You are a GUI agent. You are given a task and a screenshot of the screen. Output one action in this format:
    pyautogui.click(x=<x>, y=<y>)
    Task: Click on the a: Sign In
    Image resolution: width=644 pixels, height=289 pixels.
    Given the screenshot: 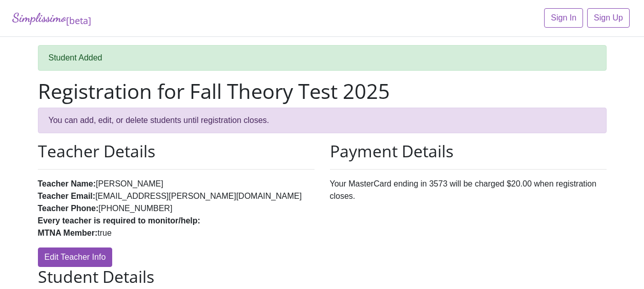 What is the action you would take?
    pyautogui.click(x=563, y=18)
    